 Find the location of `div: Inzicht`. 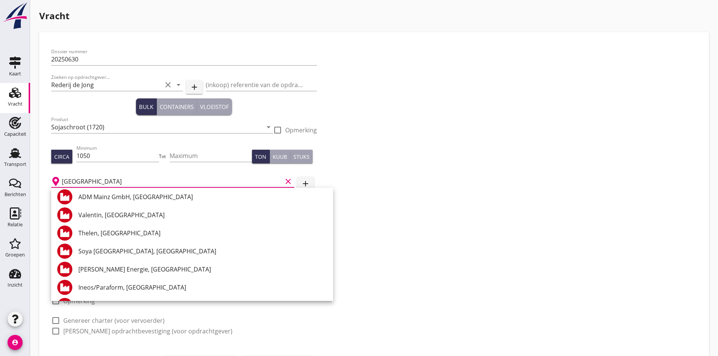

div: Inzicht is located at coordinates (15, 285).